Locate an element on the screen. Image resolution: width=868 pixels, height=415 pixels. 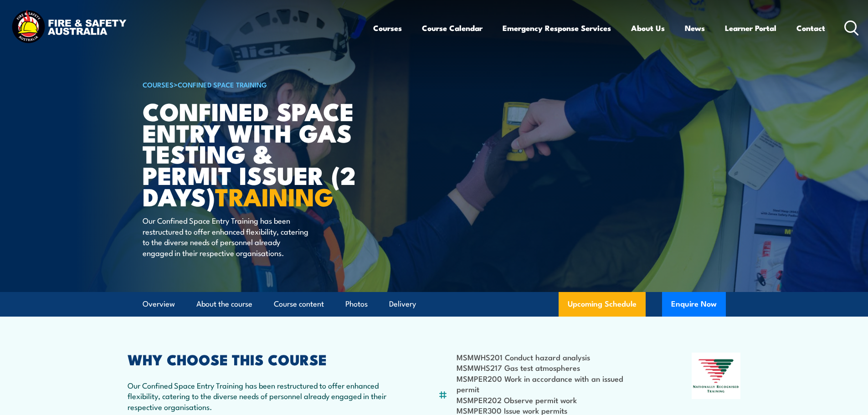
strong: TRAINING is located at coordinates (274, 196).